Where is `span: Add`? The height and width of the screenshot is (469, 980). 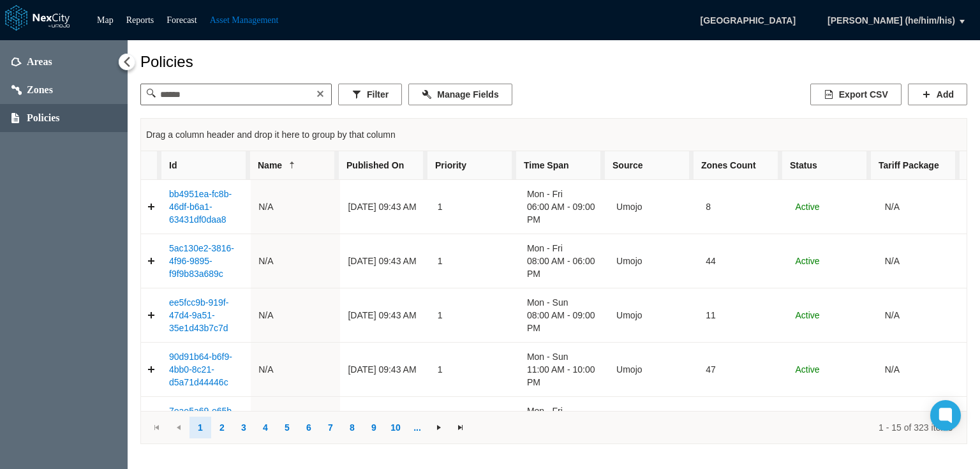
span: Add is located at coordinates (945, 95).